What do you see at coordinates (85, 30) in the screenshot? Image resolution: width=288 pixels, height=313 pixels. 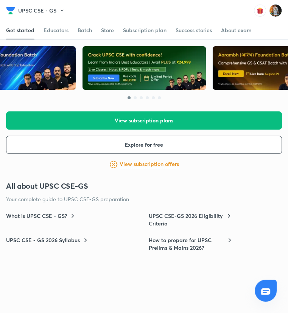 I see `a: Batch` at bounding box center [85, 30].